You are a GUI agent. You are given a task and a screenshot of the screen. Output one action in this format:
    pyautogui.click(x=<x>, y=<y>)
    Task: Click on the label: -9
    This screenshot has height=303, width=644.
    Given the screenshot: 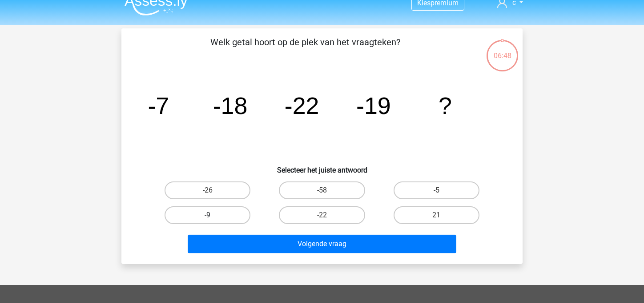 What is the action you would take?
    pyautogui.click(x=207, y=215)
    